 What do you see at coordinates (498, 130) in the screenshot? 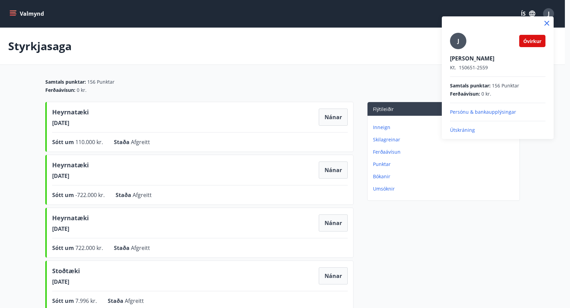
I see `p: Útskráning` at bounding box center [498, 130].